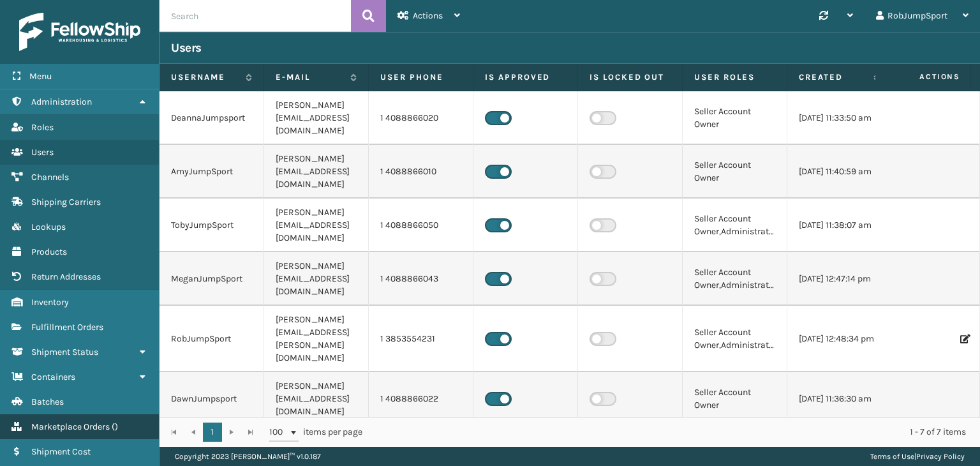 This screenshot has width=980, height=466. I want to click on label: Username, so click(205, 77).